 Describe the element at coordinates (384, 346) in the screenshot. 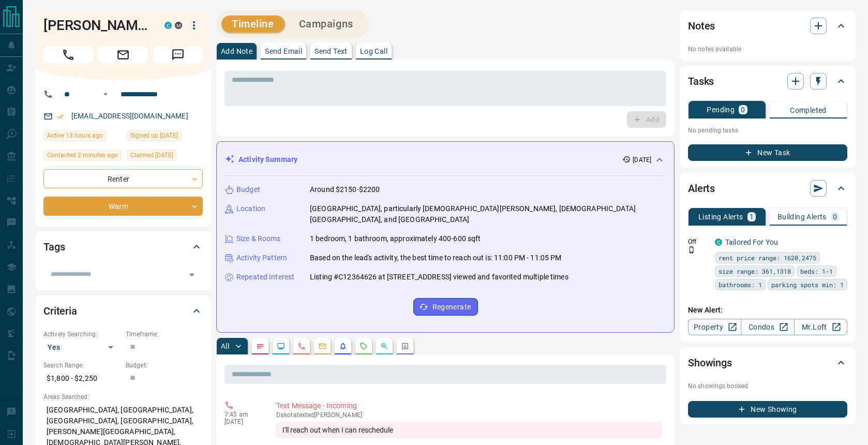

I see `svg: Opportunities` at that location.